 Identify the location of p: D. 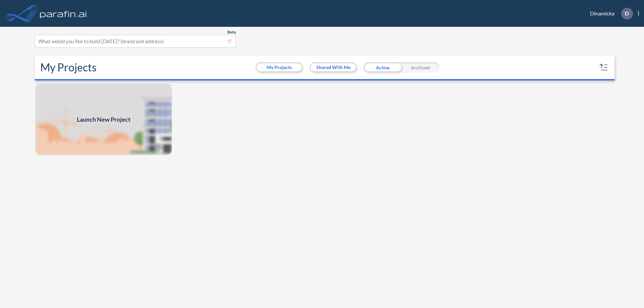
(627, 14).